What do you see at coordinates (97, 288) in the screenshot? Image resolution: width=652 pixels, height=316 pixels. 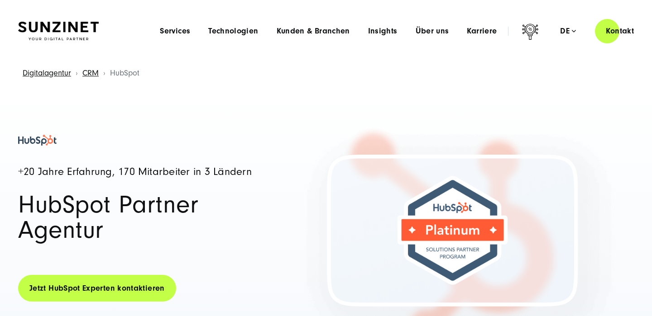 I see `a: Jetzt HubSpot Experten kontaktieren` at bounding box center [97, 288].